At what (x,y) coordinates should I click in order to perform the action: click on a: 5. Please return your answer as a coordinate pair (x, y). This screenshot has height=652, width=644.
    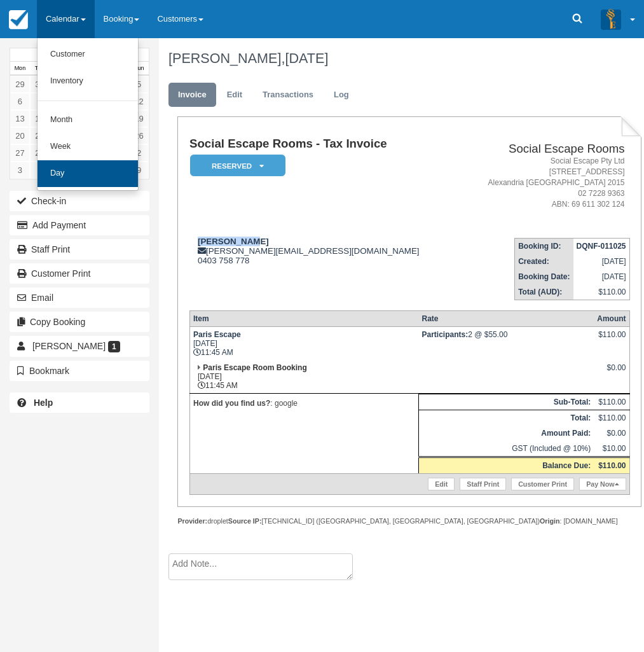
    Looking at the image, I should click on (138, 84).